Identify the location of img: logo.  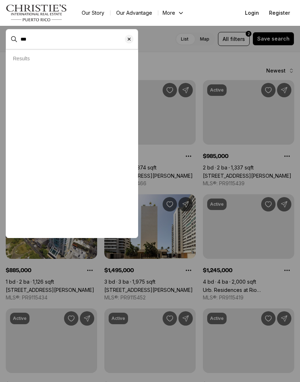
(36, 13).